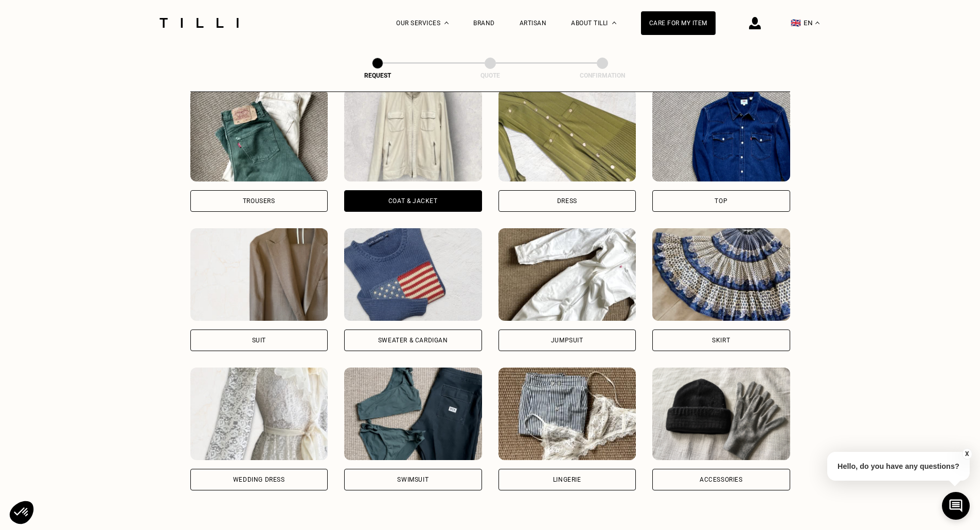 This screenshot has width=980, height=530. Describe the element at coordinates (199, 22) in the screenshot. I see `img: Tilli seamstress service logo` at that location.